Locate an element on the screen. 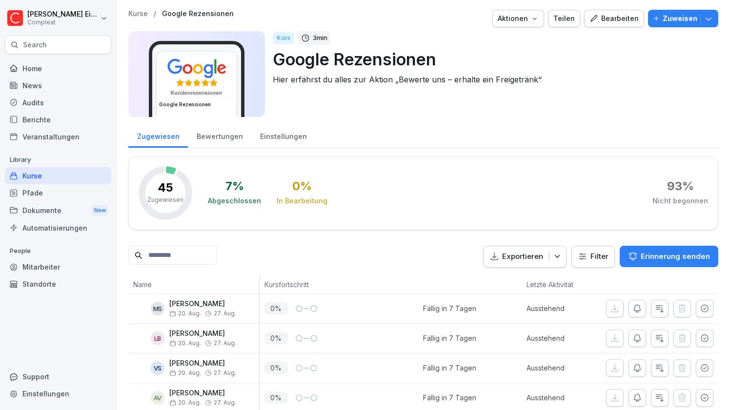 This screenshot has width=730, height=410. h3: Google Rezensionen is located at coordinates (197, 104).